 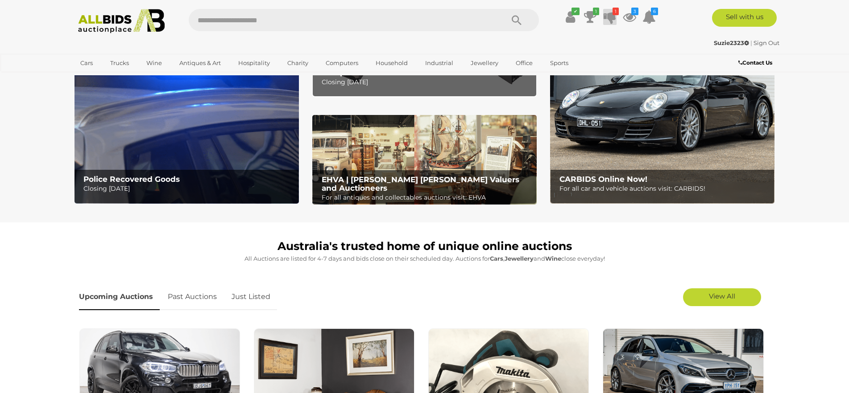 What do you see at coordinates (662, 105) in the screenshot?
I see `img: CARBIDS Online Now!` at bounding box center [662, 105].